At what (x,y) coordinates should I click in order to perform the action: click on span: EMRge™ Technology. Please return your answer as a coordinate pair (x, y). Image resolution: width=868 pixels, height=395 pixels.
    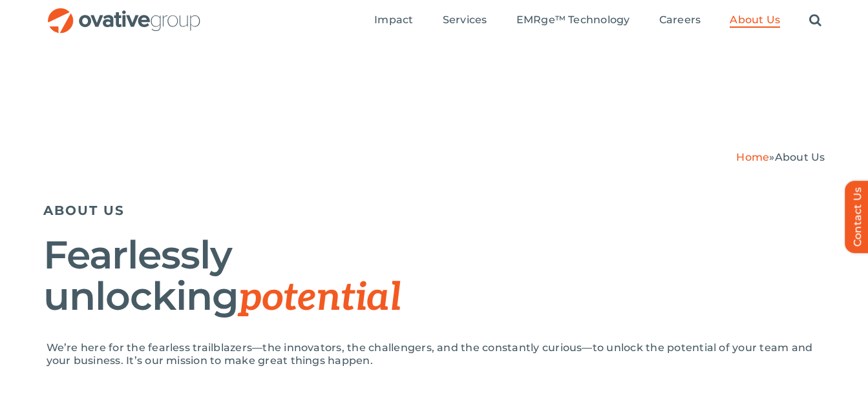
    Looking at the image, I should click on (574, 20).